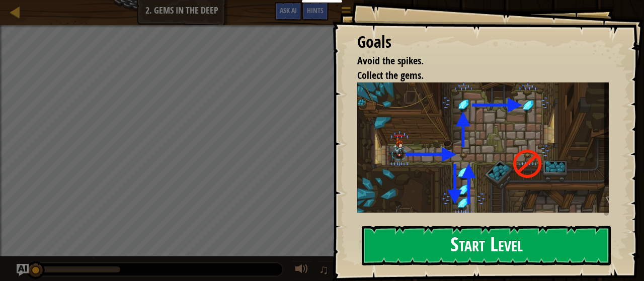  What do you see at coordinates (486, 245) in the screenshot?
I see `button: Start Level` at bounding box center [486, 245].